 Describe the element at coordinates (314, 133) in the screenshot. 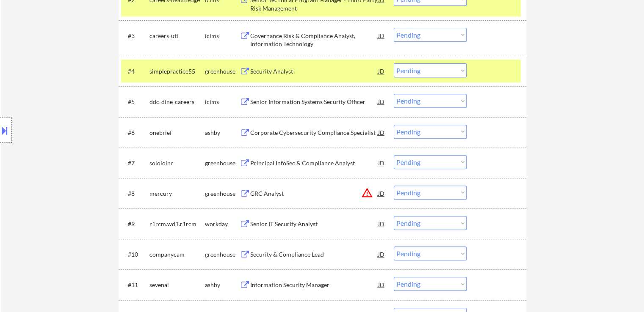

I see `div: Corporate Cybersecurity Compliance Specialist` at that location.